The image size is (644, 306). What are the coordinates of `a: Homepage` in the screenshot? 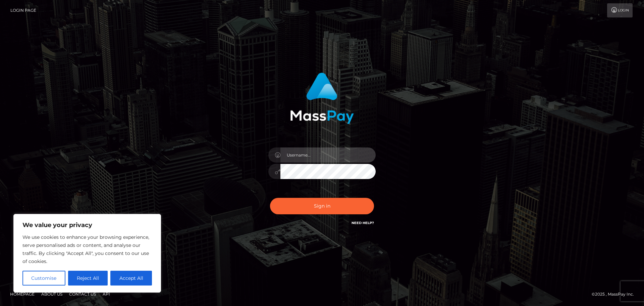 It's located at (22, 294).